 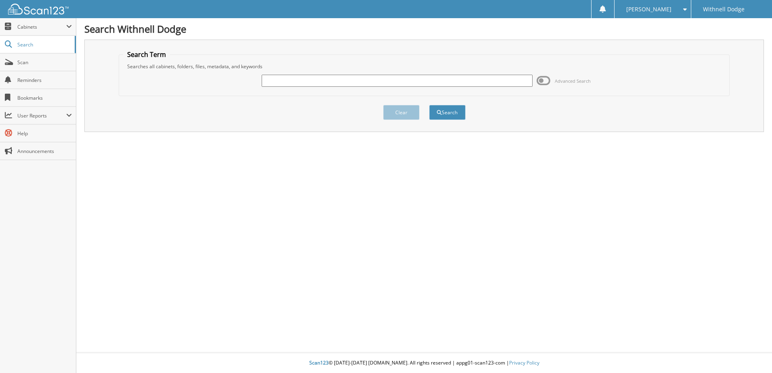 What do you see at coordinates (44, 80) in the screenshot?
I see `span: Reminders` at bounding box center [44, 80].